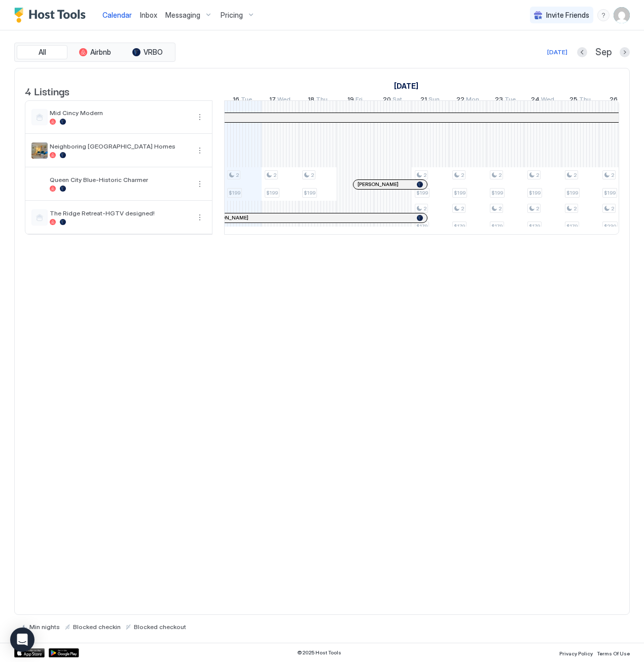 The image size is (644, 662). What do you see at coordinates (148, 52) in the screenshot?
I see `button: VRBO` at bounding box center [148, 52].